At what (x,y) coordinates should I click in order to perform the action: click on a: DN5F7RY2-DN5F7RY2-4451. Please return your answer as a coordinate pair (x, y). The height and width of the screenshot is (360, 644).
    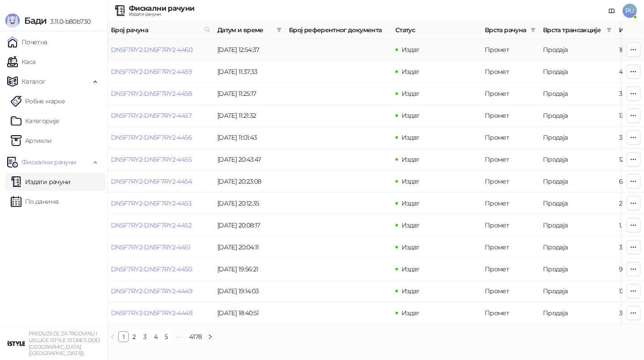
    Looking at the image, I should click on (150, 247).